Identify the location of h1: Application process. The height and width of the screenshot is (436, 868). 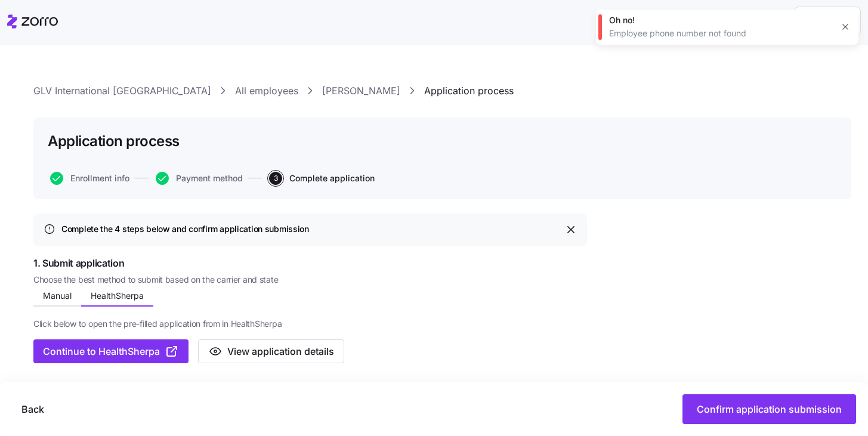
(113, 141).